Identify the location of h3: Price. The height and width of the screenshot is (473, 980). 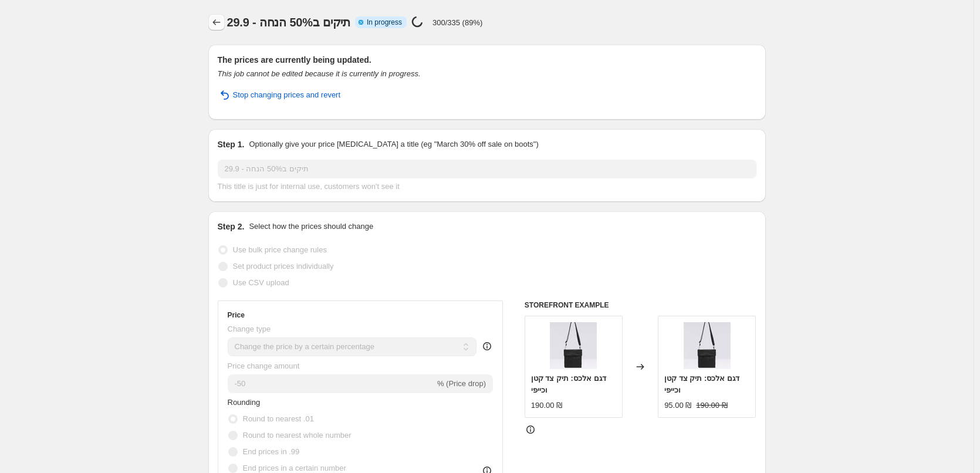
(236, 315).